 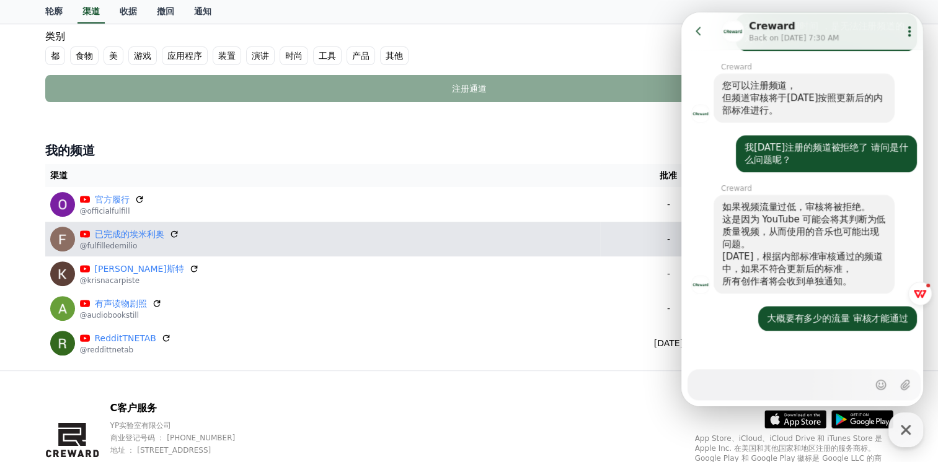 I want to click on p: @krisnacarpiste, so click(x=139, y=281).